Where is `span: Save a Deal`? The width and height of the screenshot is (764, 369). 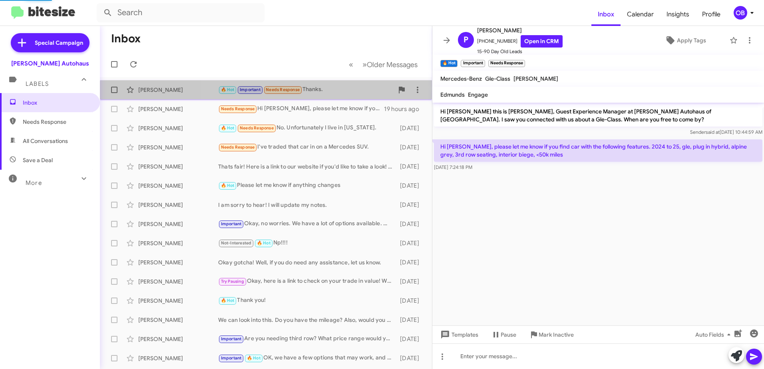 span: Save a Deal is located at coordinates (38, 160).